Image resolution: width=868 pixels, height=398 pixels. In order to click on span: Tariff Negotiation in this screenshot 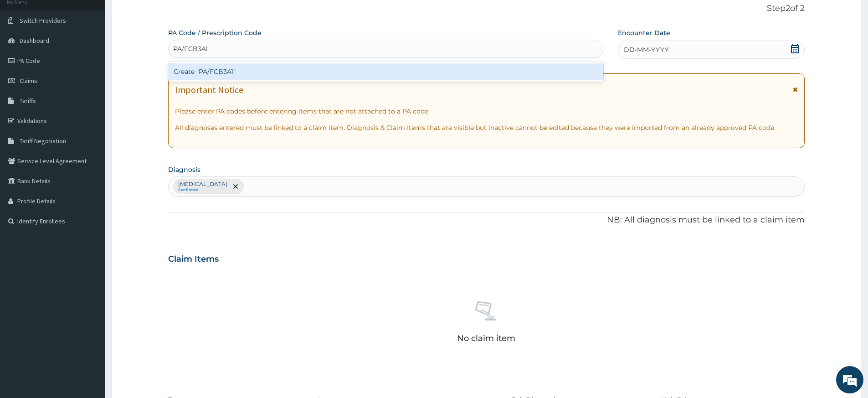, I will do `click(43, 141)`.